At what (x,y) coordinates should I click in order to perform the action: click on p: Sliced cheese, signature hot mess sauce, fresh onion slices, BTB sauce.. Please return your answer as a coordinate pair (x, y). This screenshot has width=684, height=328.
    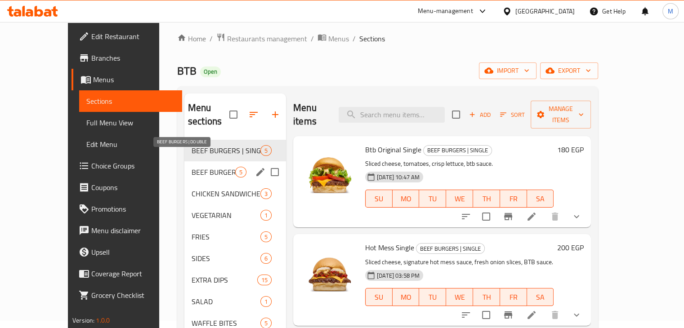
    Looking at the image, I should click on (459, 262).